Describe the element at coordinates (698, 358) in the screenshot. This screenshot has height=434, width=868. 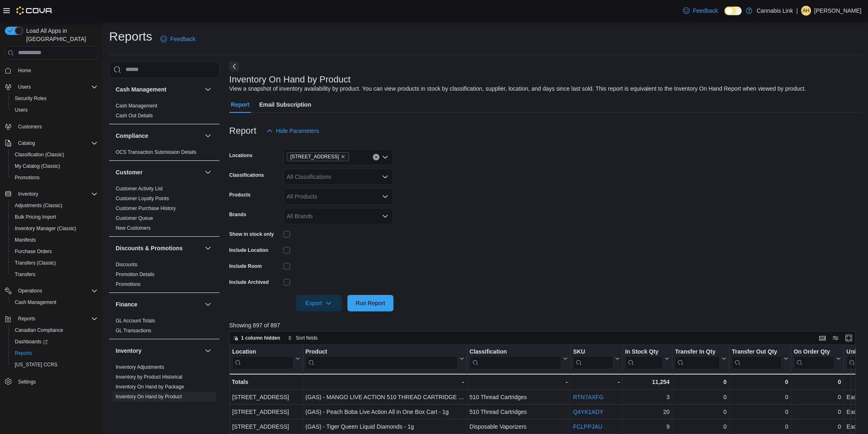
I see `div: Transfer In Qty` at that location.